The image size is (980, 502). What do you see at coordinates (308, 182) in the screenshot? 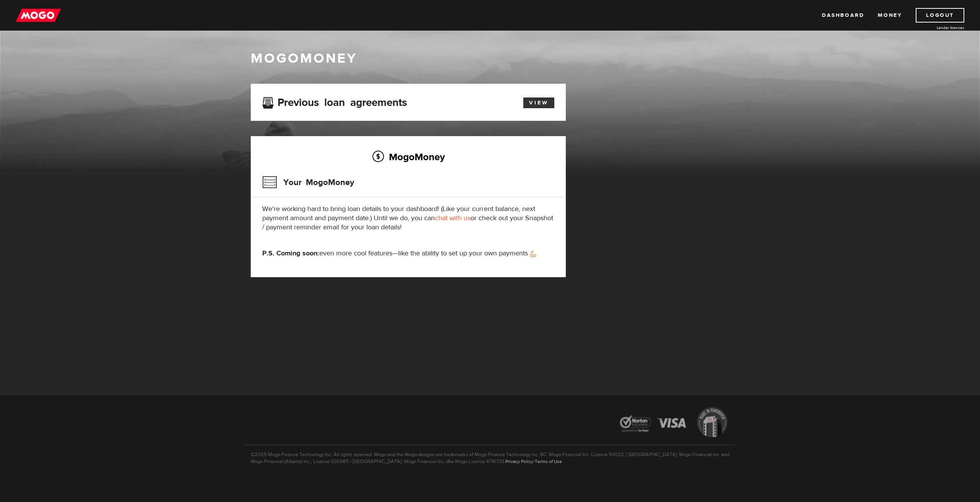
I see `h3: Your MogoMoney` at bounding box center [308, 182].